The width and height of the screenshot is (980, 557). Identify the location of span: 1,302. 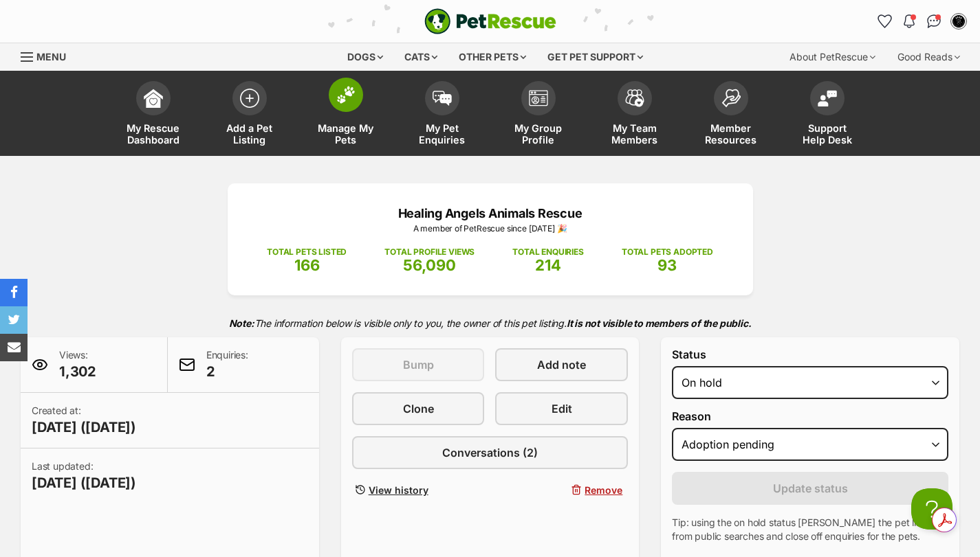
(78, 372).